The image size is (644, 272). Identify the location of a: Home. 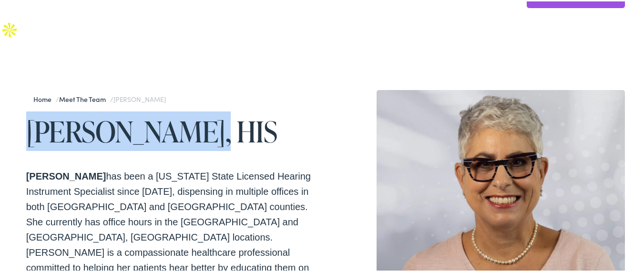
(44, 98).